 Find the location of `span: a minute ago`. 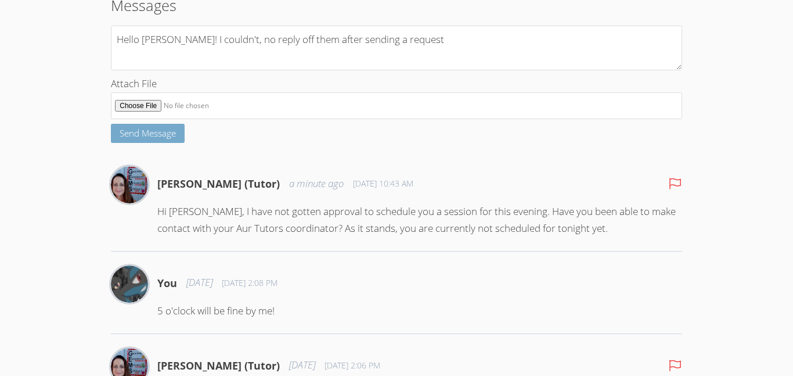

span: a minute ago is located at coordinates (316, 183).